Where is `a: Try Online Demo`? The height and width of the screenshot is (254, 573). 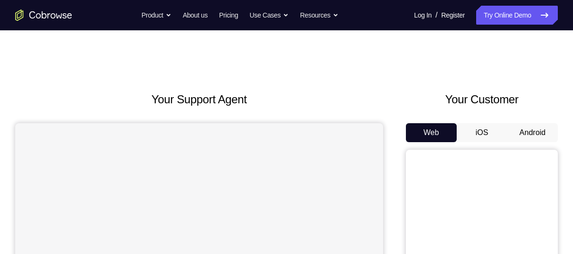
a: Try Online Demo is located at coordinates (517, 15).